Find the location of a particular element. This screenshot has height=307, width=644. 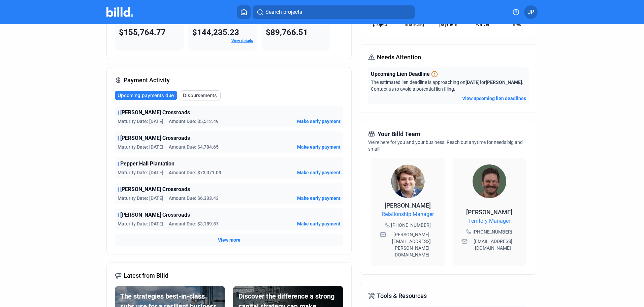

button: Disbursements is located at coordinates (200, 95).